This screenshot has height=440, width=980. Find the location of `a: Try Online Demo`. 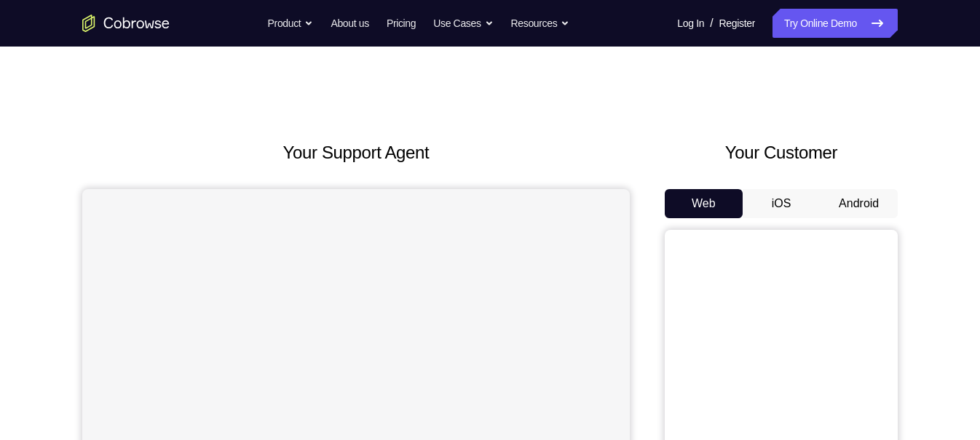

a: Try Online Demo is located at coordinates (835, 23).